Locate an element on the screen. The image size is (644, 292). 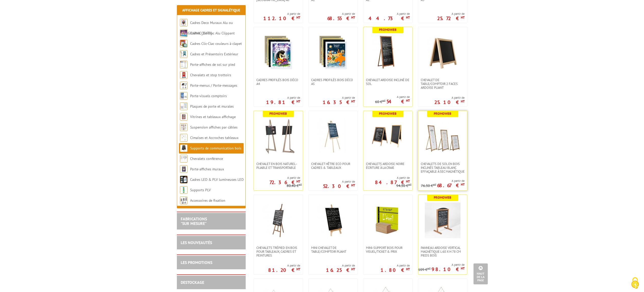
img: Plaques de porte et murales is located at coordinates (184, 106).